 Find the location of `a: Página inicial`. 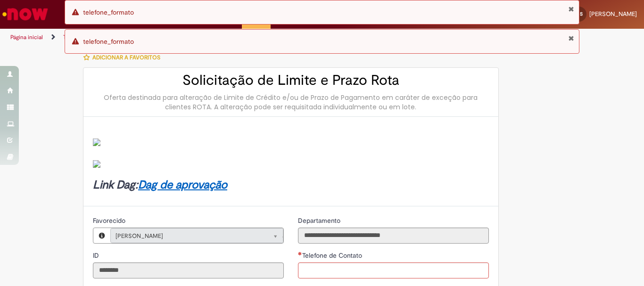

a: Página inicial is located at coordinates (27, 37).